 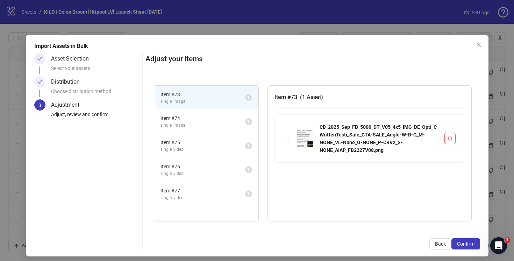 I want to click on div: Select your assets, so click(x=95, y=70).